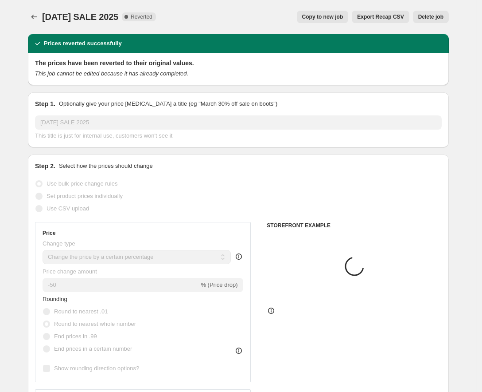 The width and height of the screenshot is (482, 392). I want to click on p: Select how the prices should change, so click(106, 166).